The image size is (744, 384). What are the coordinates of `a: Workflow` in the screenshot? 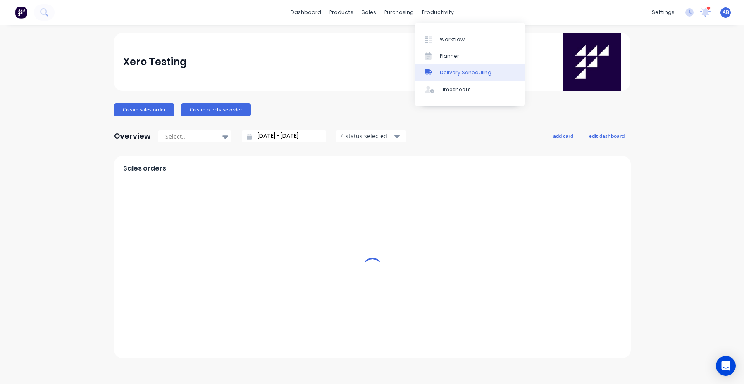 It's located at (469, 39).